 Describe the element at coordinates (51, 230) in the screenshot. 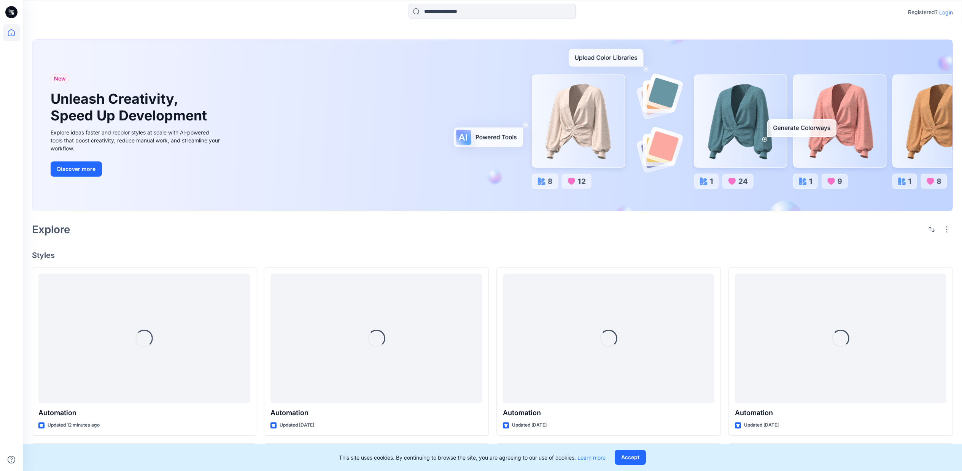

I see `h2: Explore` at that location.